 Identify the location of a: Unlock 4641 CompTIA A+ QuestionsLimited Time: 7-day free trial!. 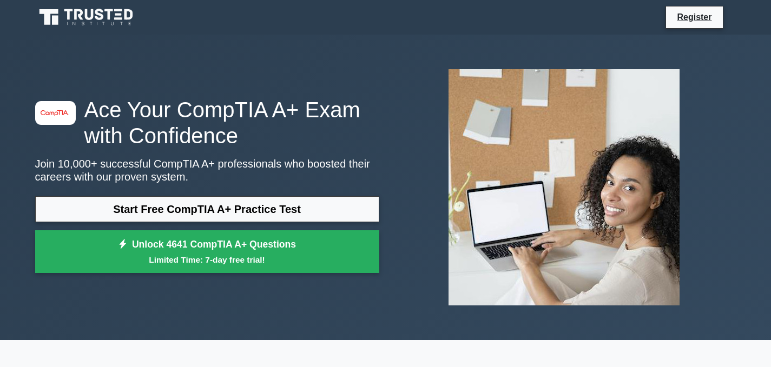
(207, 252).